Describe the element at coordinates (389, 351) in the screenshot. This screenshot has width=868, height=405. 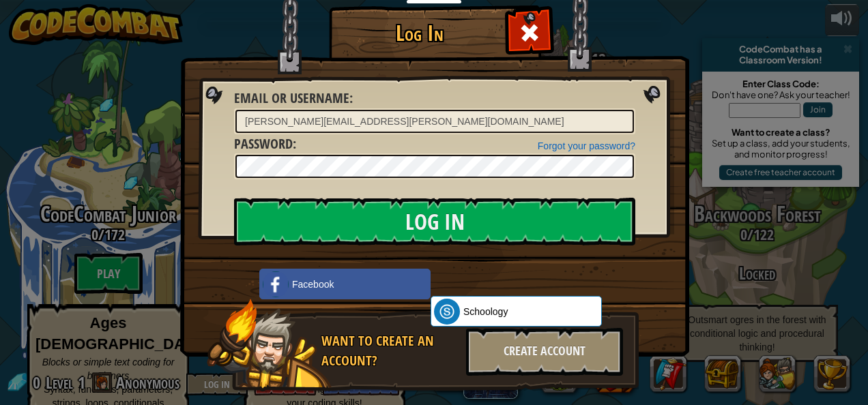
I see `div: Want to create an account?` at that location.